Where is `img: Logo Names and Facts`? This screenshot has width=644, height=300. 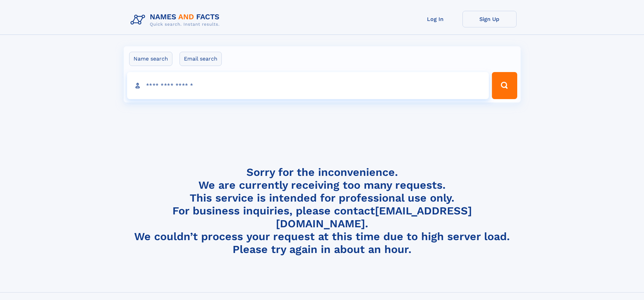
img: Logo Names and Facts is located at coordinates (177, 20).